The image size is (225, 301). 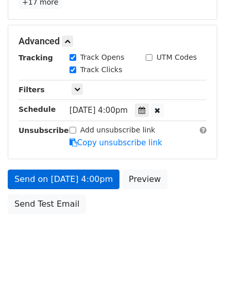 I want to click on label: UTM Codes, so click(x=177, y=57).